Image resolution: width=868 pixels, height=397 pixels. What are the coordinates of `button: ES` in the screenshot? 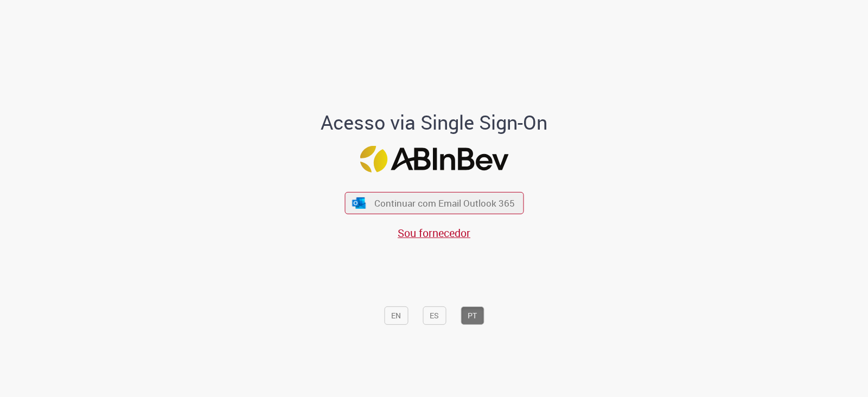 It's located at (434, 316).